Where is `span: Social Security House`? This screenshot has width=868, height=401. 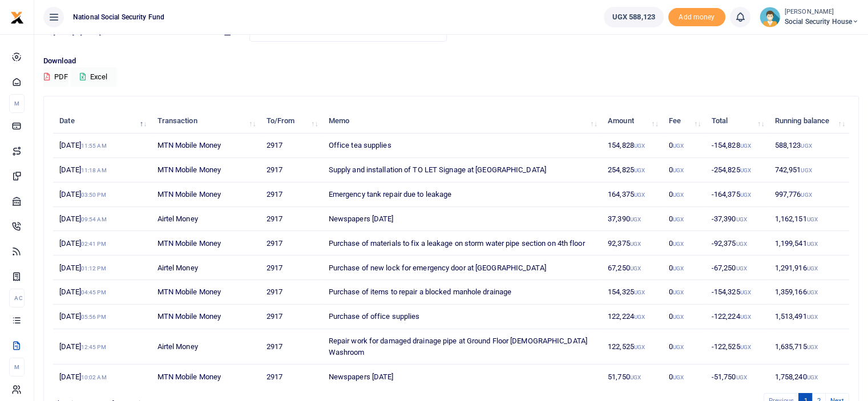
span: Social Security House is located at coordinates (822, 21).